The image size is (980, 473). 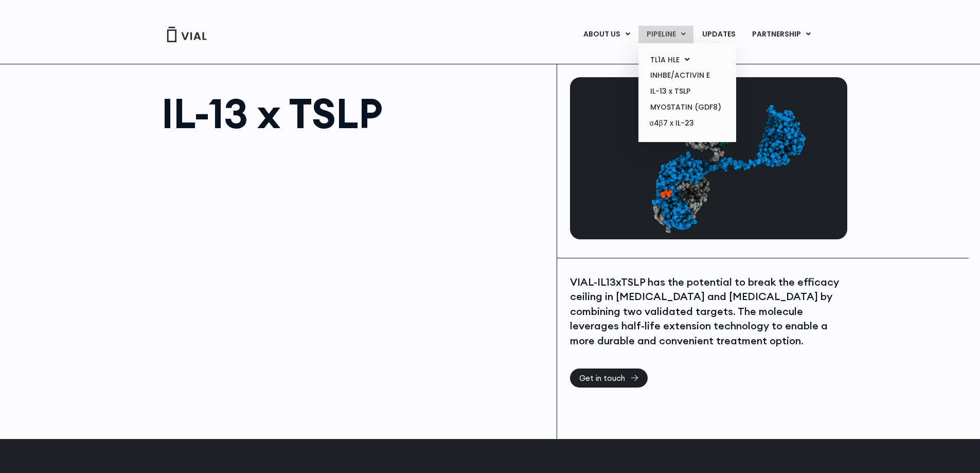 What do you see at coordinates (354, 113) in the screenshot?
I see `h1: IL-13 x TSLP` at bounding box center [354, 113].